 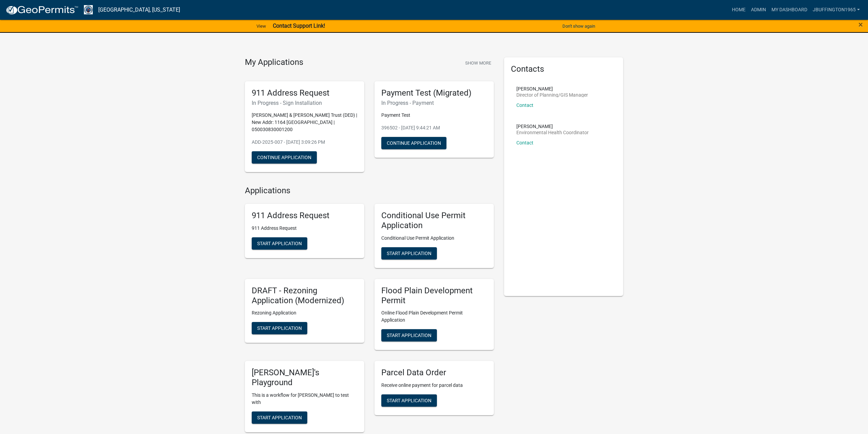 What do you see at coordinates (434, 316) in the screenshot?
I see `p: Online Flood Plain Development Permit Application` at bounding box center [434, 316].